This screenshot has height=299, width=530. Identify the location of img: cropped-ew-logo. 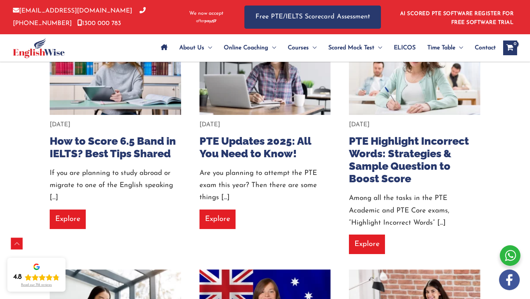
(39, 48).